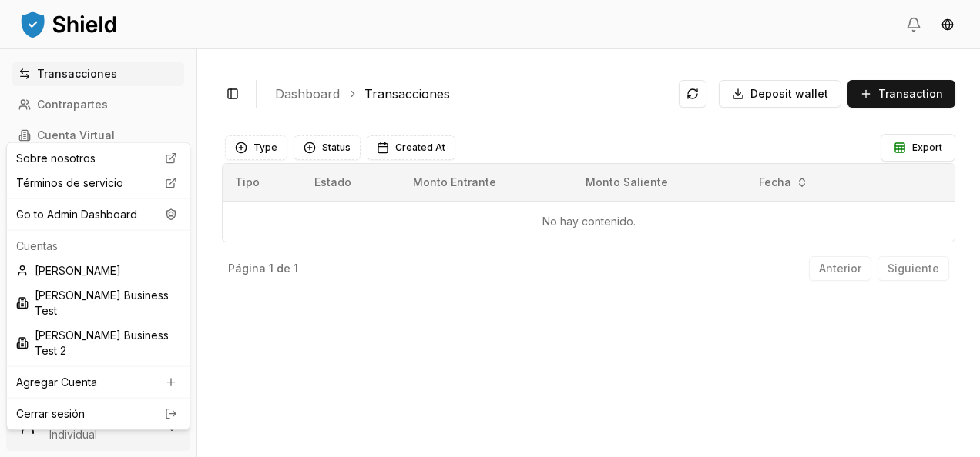 The width and height of the screenshot is (980, 457). Describe the element at coordinates (98, 215) in the screenshot. I see `div: Go to Admin Dashboard` at that location.